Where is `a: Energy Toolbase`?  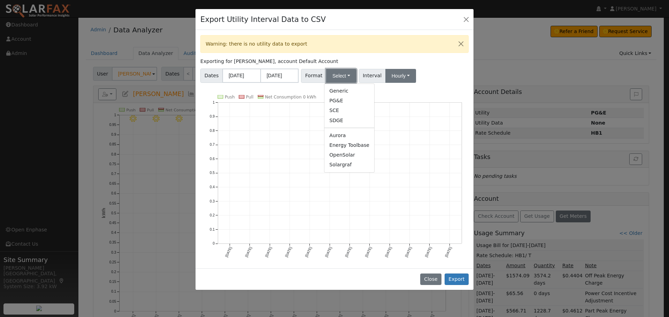
a: Energy Toolbase is located at coordinates (349, 145).